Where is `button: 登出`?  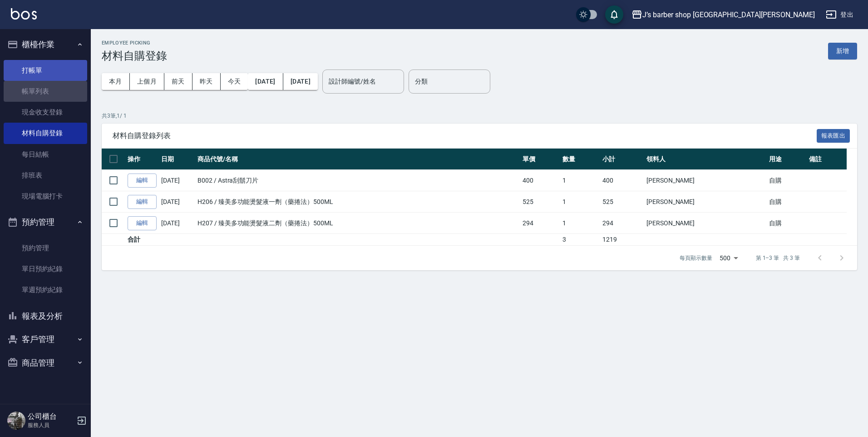
button: 登出 is located at coordinates (839, 14).